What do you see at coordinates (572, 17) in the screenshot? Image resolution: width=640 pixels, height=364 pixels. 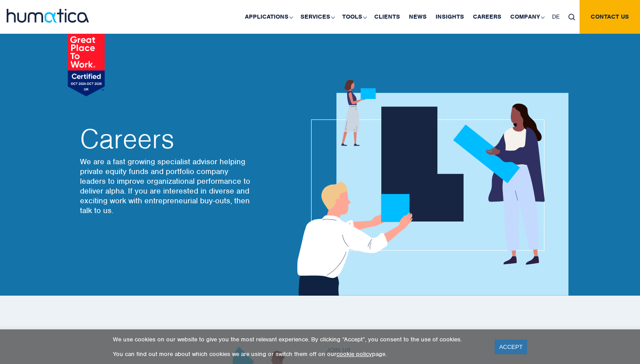 I see `img: search_icon` at bounding box center [572, 17].